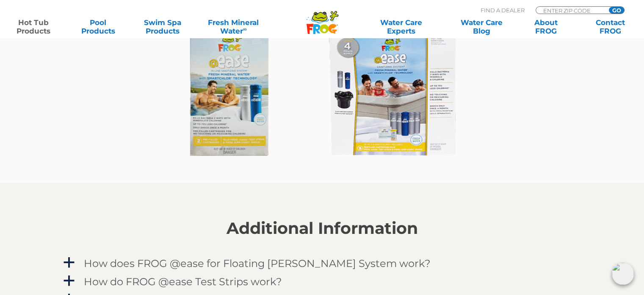  What do you see at coordinates (98, 27) in the screenshot?
I see `a: PoolProducts` at bounding box center [98, 27].